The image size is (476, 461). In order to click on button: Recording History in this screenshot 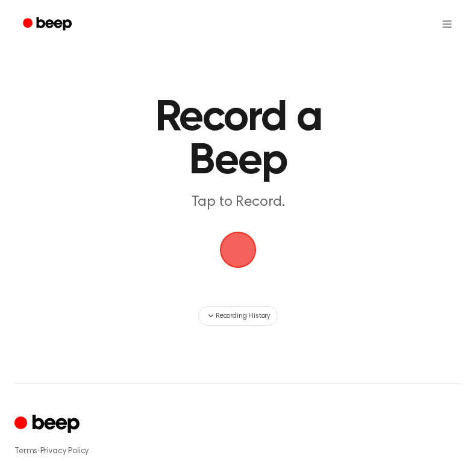, I will do `click(238, 316)`.